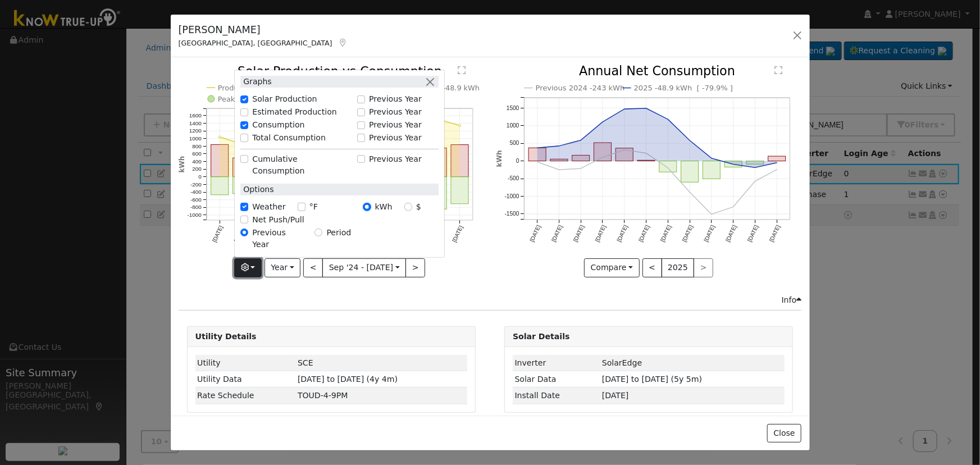 This screenshot has height=465, width=980. Describe the element at coordinates (384, 207) in the screenshot. I see `label: kWh` at that location.